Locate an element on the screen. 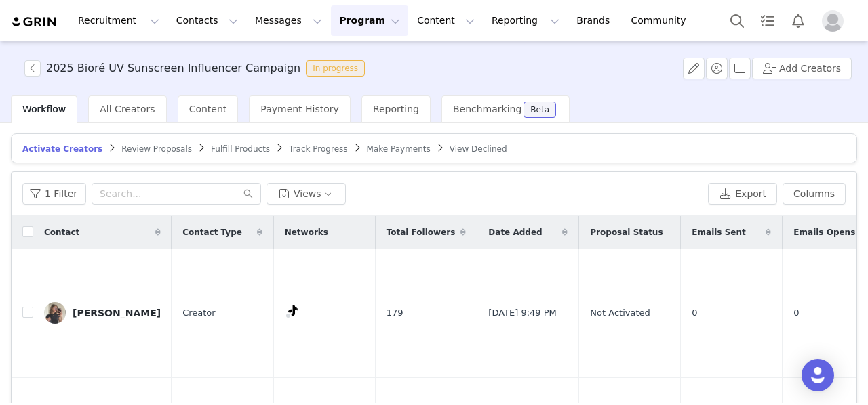 The width and height of the screenshot is (868, 405). span: Date Added is located at coordinates (515, 232).